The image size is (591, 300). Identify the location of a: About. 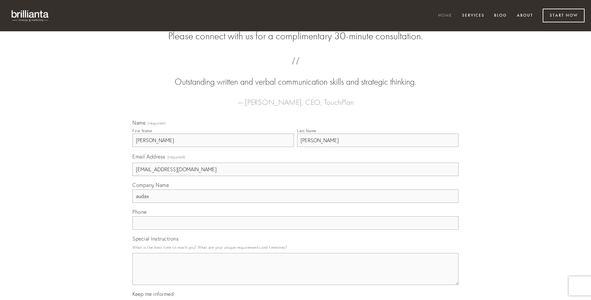
(525, 16).